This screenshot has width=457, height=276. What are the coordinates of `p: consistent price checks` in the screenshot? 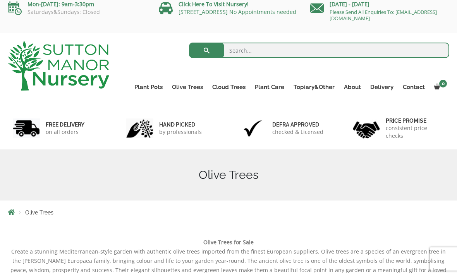 It's located at (415, 132).